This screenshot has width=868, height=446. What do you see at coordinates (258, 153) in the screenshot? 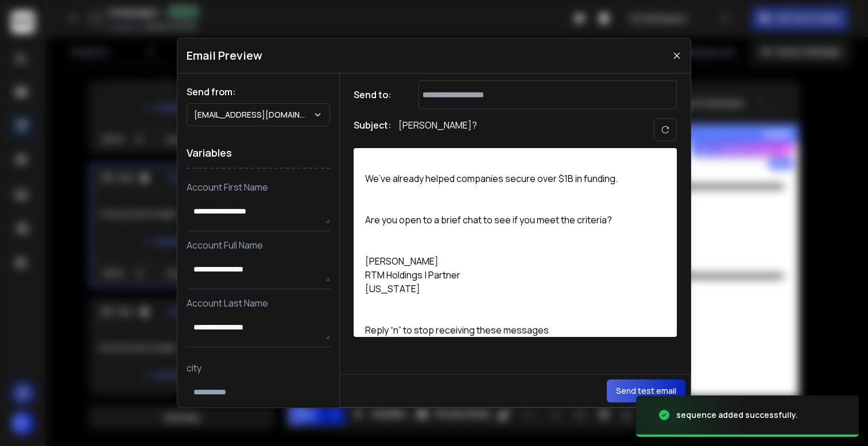
I see `h1: Variables` at bounding box center [258, 153].